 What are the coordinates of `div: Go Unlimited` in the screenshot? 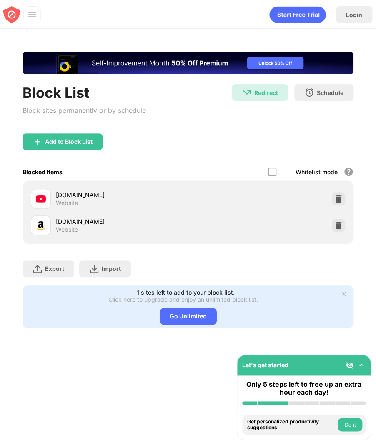 It's located at (188, 316).